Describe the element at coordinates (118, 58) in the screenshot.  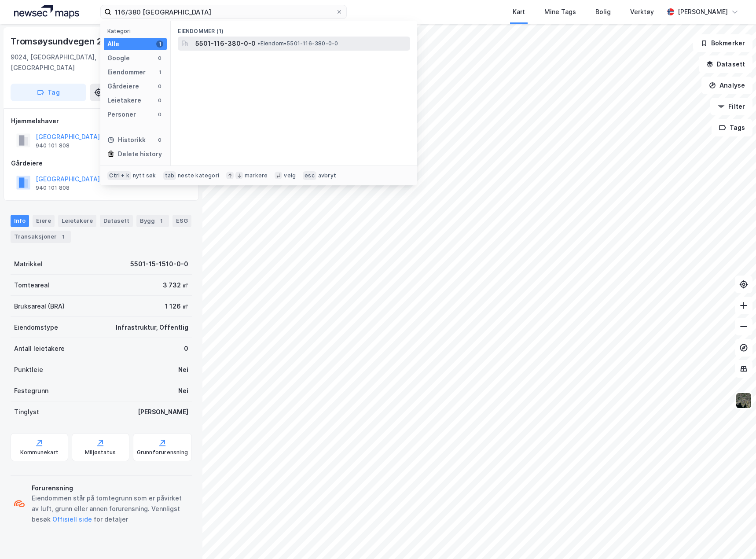
I see `div: Google` at that location.